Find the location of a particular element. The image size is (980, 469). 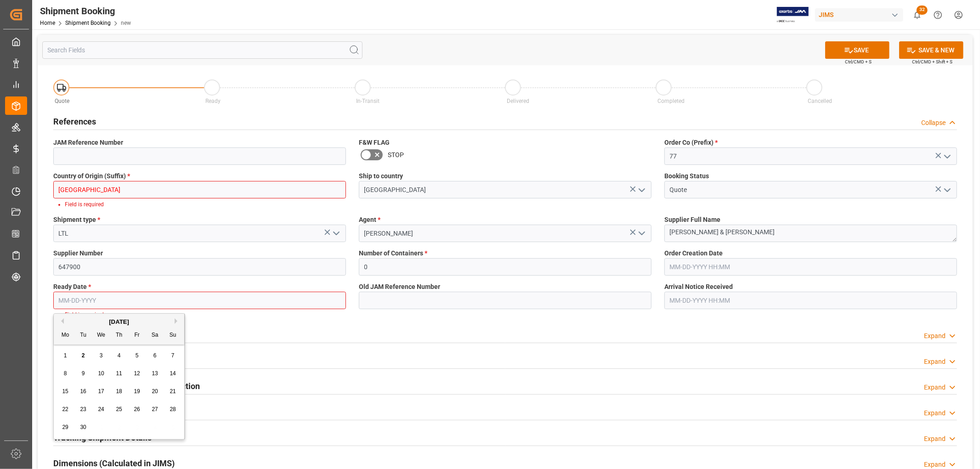

span: Ship to country is located at coordinates (381, 176).